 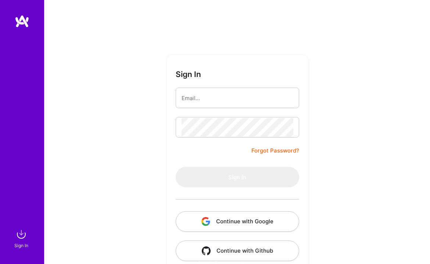 I want to click on div: Sign In, so click(x=21, y=246).